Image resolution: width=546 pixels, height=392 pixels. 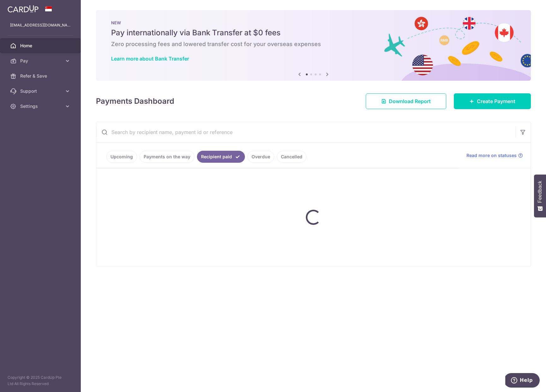 What do you see at coordinates (540, 196) in the screenshot?
I see `button: Feedback - Show survey` at bounding box center [540, 196].